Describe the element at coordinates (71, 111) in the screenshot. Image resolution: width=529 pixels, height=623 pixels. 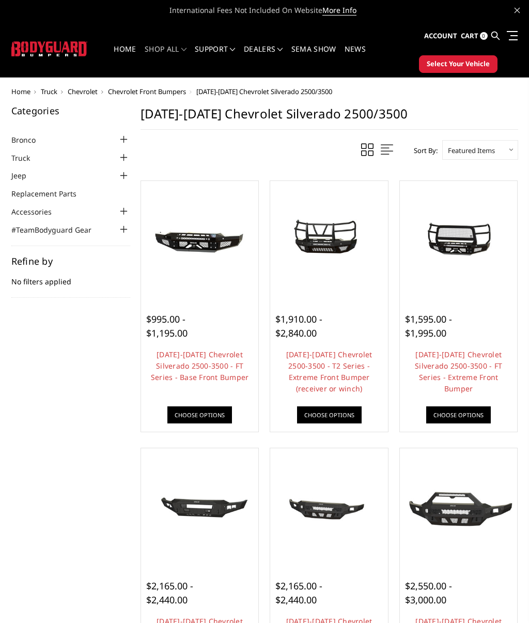
I see `h5: Categories` at that location.